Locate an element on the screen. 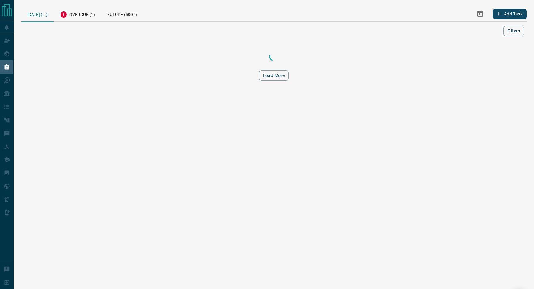  button: Add Task is located at coordinates (510, 14).